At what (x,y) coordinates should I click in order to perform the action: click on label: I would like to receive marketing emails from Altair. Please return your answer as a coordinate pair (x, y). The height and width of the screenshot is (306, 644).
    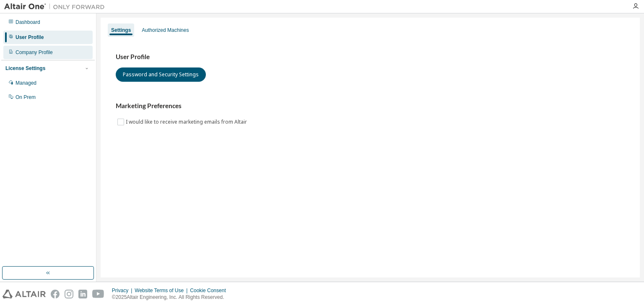
    Looking at the image, I should click on (187, 122).